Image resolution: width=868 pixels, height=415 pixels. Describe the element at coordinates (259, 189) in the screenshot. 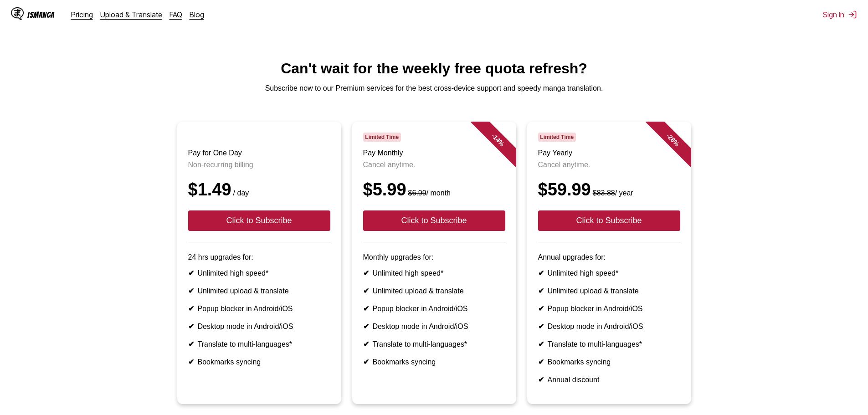

I see `div: $1.49` at that location.